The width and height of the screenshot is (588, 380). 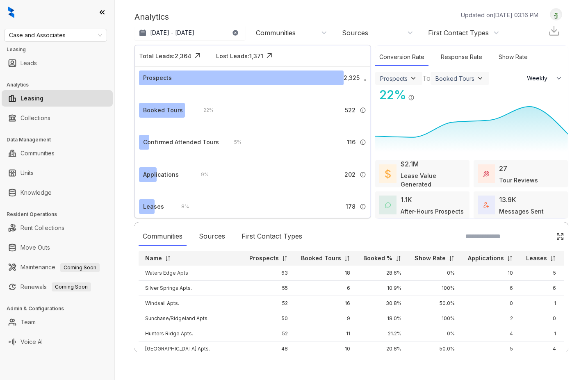 I want to click on li: Team, so click(x=57, y=322).